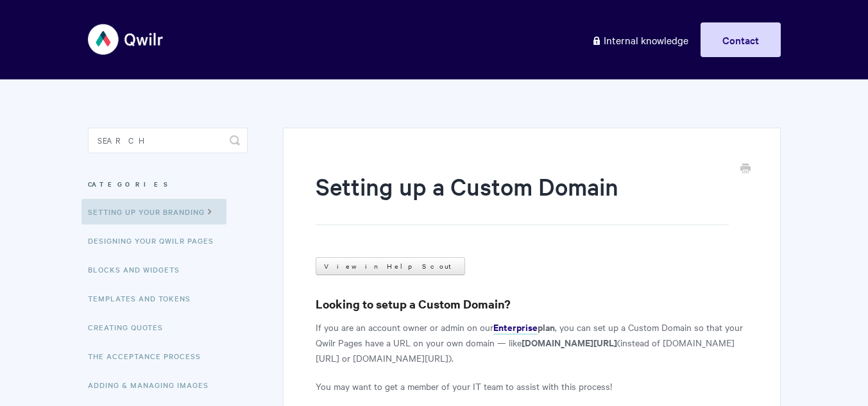 This screenshot has height=406, width=868. I want to click on a: Print this Article, so click(746, 169).